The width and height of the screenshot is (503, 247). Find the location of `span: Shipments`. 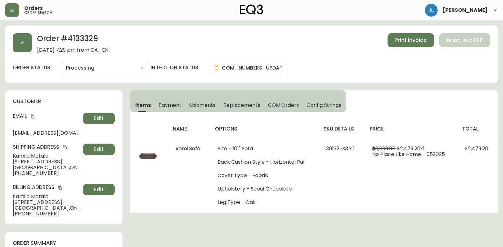

span: Shipments is located at coordinates (202, 105).